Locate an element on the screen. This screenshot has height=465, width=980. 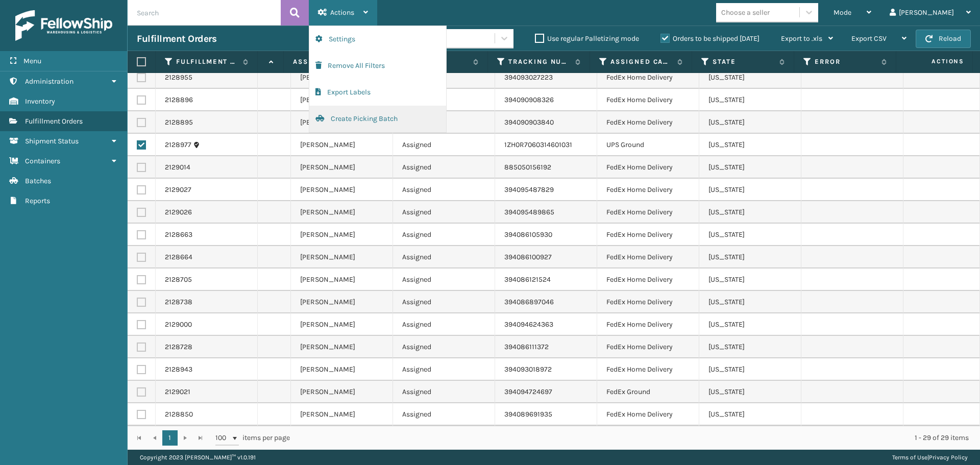
button: Remove All Filters is located at coordinates (378, 66).